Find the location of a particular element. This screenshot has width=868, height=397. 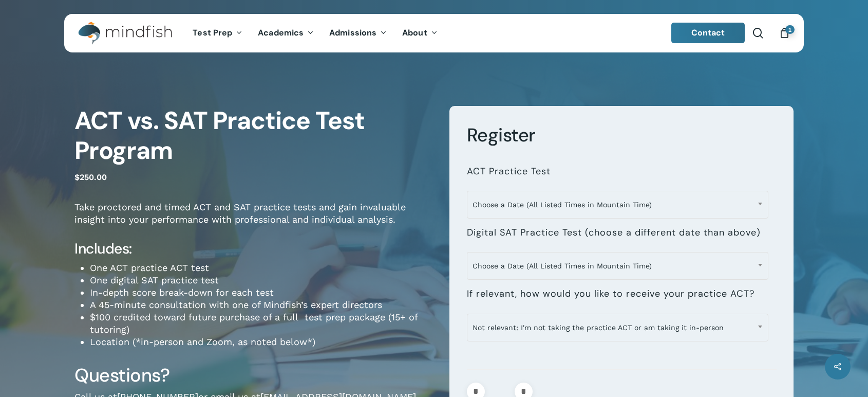

span: Contact is located at coordinates (709, 32).